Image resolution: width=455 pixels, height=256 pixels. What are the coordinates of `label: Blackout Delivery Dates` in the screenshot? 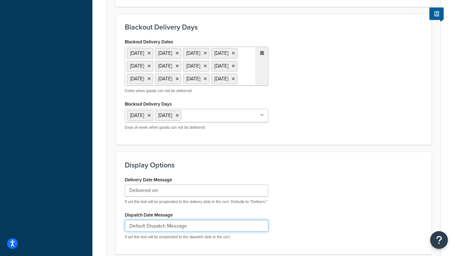 It's located at (149, 42).